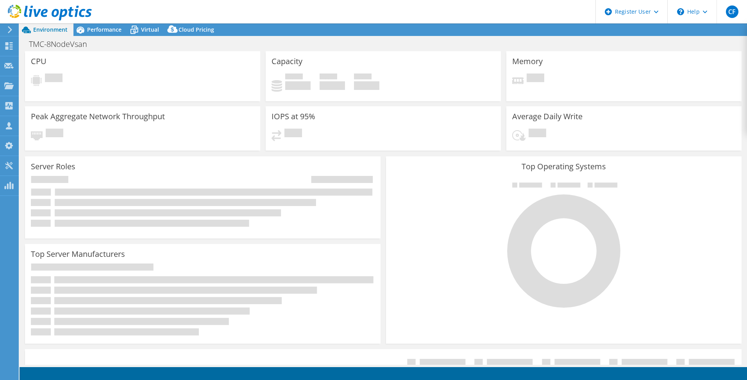 The image size is (747, 380). I want to click on h3: Top Server Manufacturers, so click(78, 254).